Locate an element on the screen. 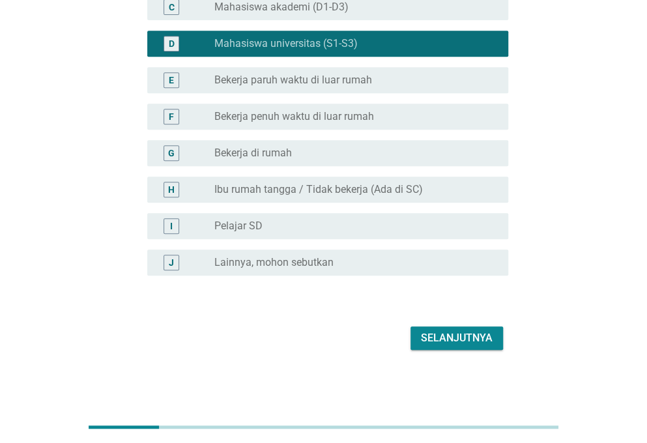 This screenshot has height=443, width=647. label: Bekerja di rumah is located at coordinates (253, 153).